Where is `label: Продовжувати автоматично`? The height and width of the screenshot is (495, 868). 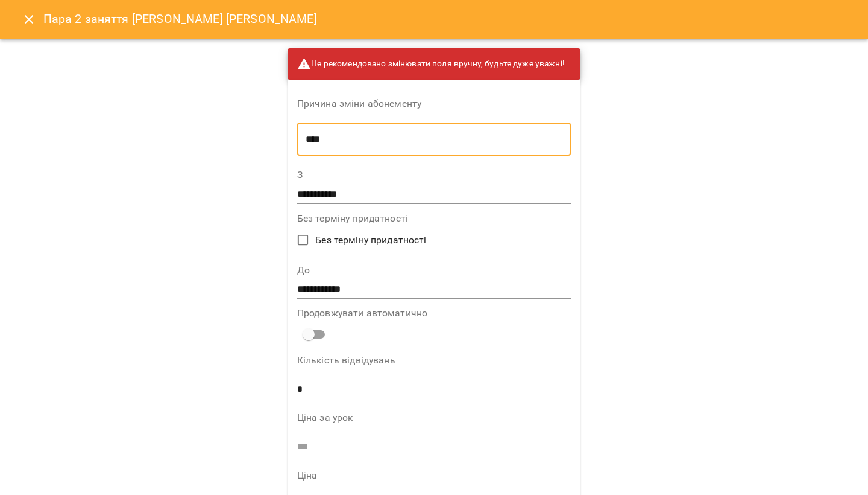
label: Продовжувати автоматично is located at coordinates (434, 313).